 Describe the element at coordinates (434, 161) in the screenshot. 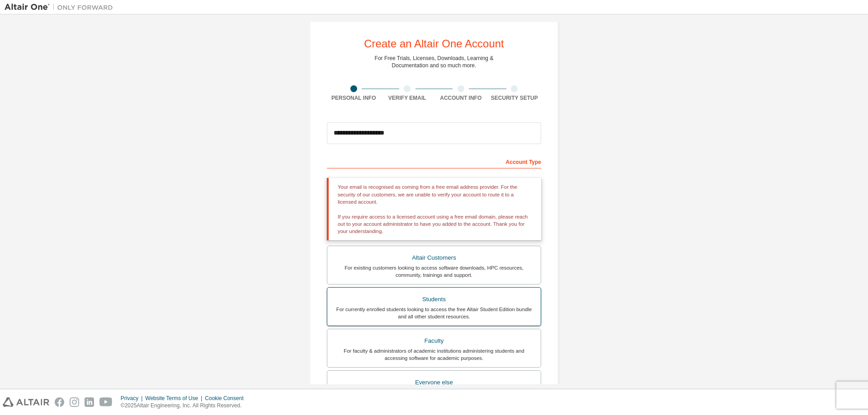

I see `div: Account Type` at that location.